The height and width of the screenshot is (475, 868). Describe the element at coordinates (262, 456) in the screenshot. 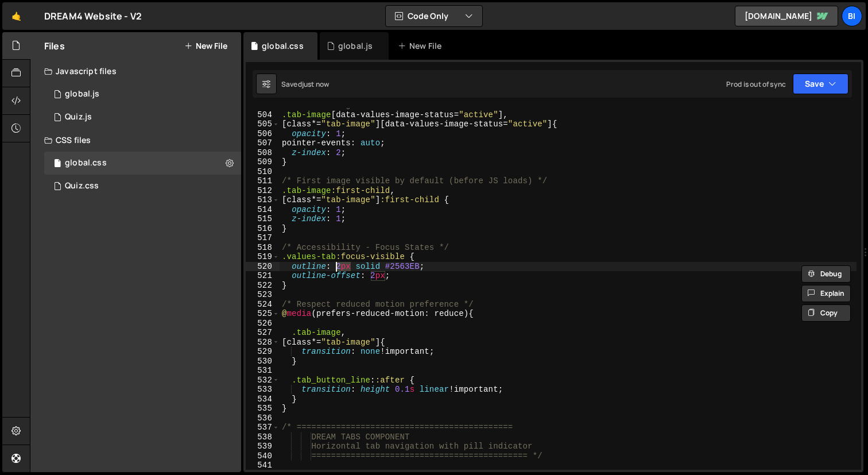

I see `div: 540` at that location.